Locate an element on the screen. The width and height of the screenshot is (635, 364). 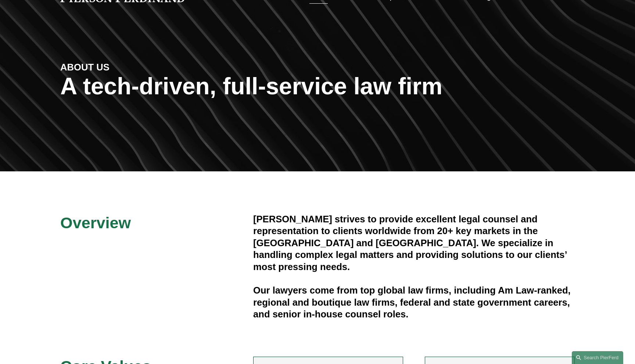
span: Overview is located at coordinates (96, 223).